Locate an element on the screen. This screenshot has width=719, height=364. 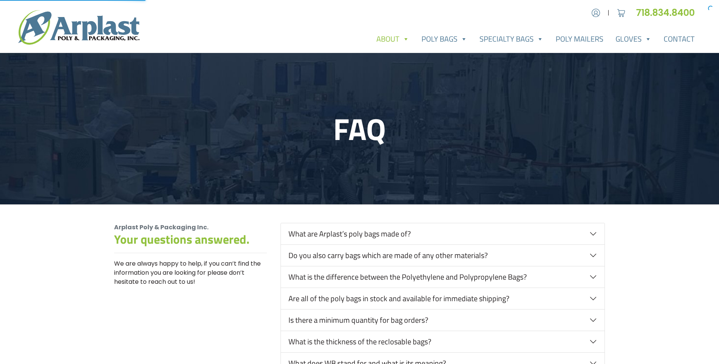
strong: Arplast Poly & Packaging Inc. is located at coordinates (161, 227).